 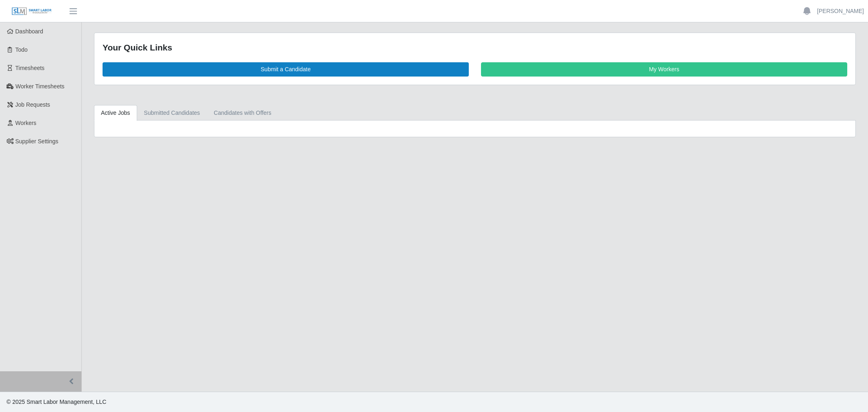 I want to click on a: Submit a Candidate, so click(x=286, y=69).